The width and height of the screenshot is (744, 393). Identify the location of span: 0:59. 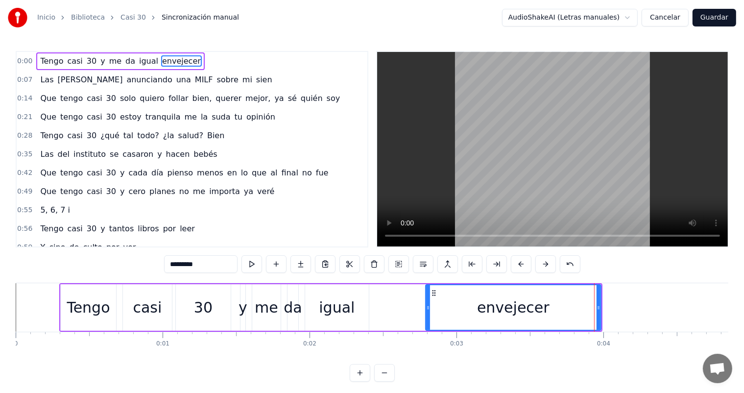
(24, 247).